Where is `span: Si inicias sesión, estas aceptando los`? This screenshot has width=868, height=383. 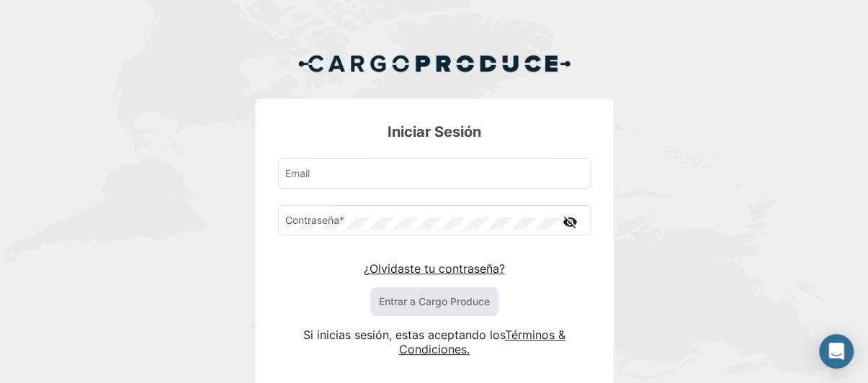 span: Si inicias sesión, estas aceptando los is located at coordinates (404, 335).